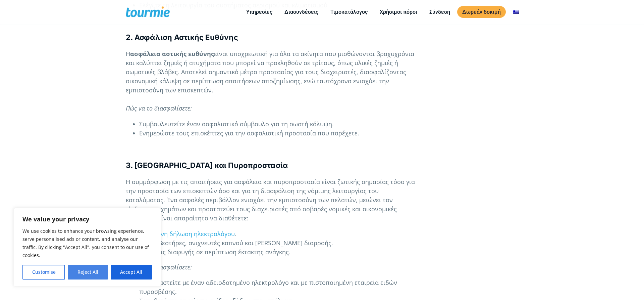 This screenshot has width=644, height=300. I want to click on a: Υπηρεσίες, so click(260, 11).